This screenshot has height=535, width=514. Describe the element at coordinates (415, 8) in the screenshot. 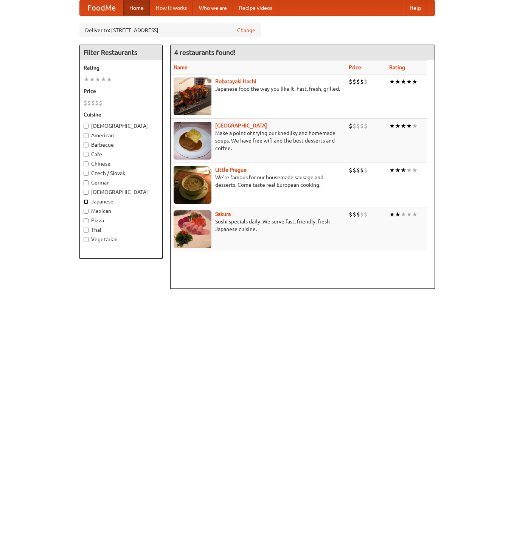

I see `a: Help` at that location.